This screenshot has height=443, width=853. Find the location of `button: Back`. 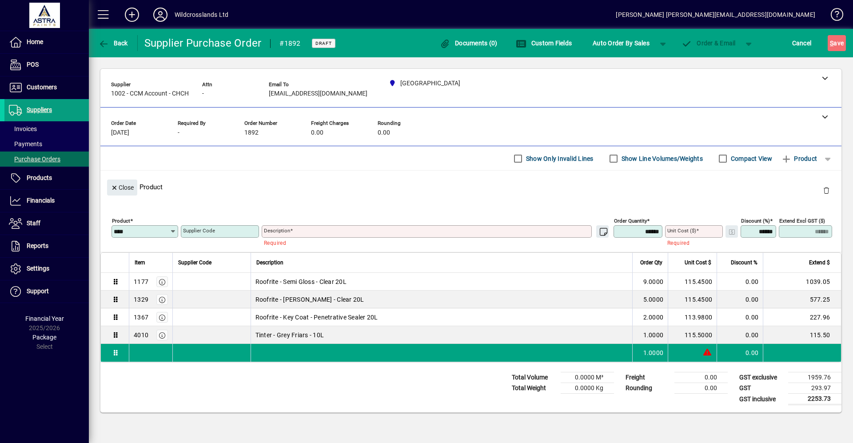

button: Back is located at coordinates (113, 43).